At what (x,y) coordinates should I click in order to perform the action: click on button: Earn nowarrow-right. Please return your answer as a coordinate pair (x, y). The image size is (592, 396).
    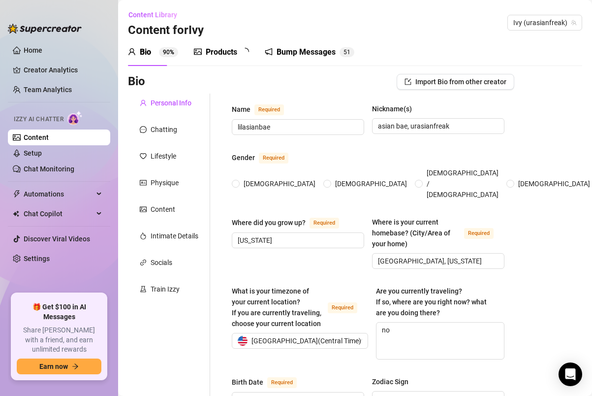
    Looking at the image, I should click on (59, 366).